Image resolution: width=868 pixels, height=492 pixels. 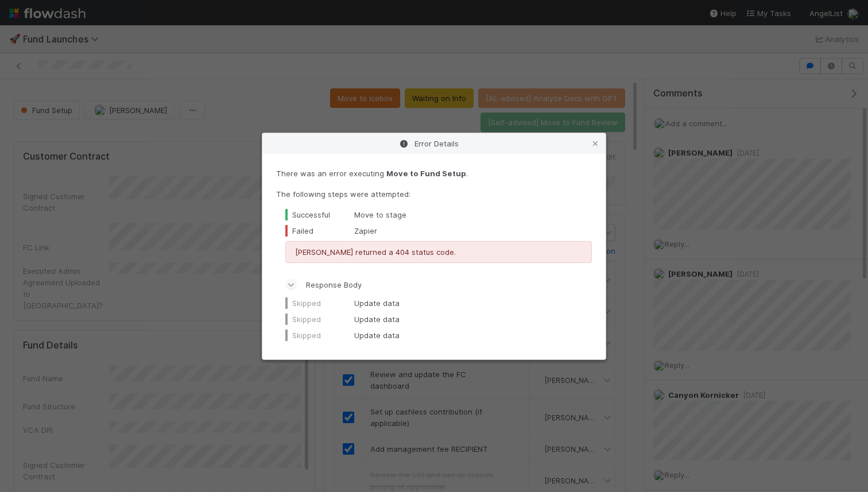 What do you see at coordinates (439, 230) in the screenshot?
I see `div: Zapier` at bounding box center [439, 230].